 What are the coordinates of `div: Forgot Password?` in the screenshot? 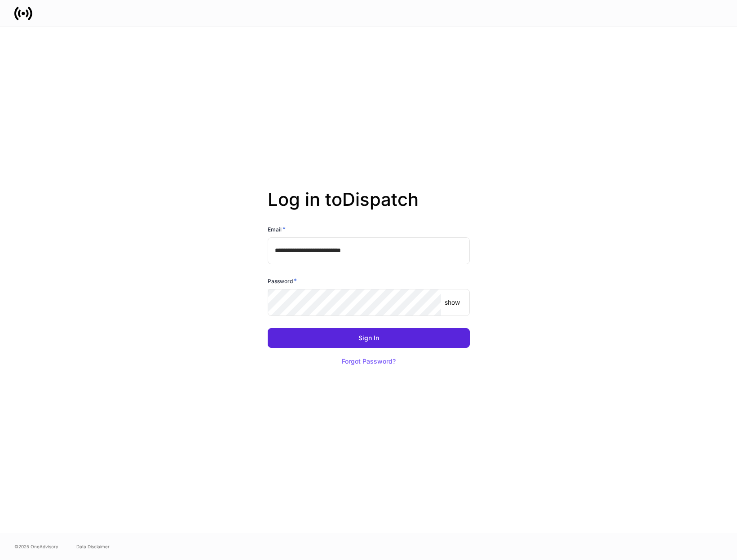 It's located at (369, 362).